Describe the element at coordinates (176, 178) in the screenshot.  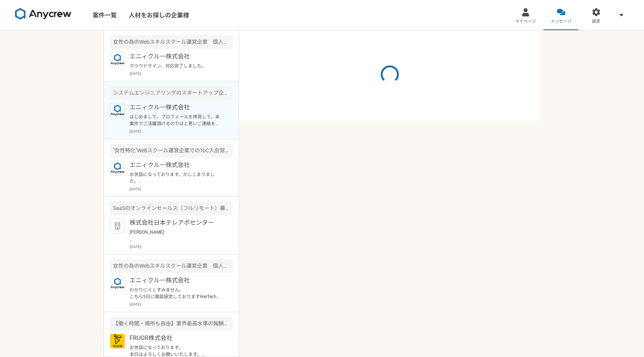
I see `p: お世話になっております。かしこまりました。 気になる案件等ございましたらお気軽にご連絡ください。 引き続きよろしくお願い致します。` at that location.